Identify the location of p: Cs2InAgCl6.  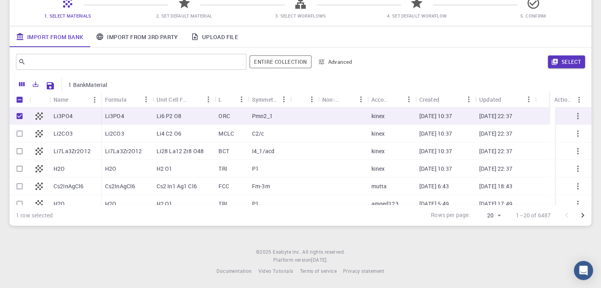
(120, 186).